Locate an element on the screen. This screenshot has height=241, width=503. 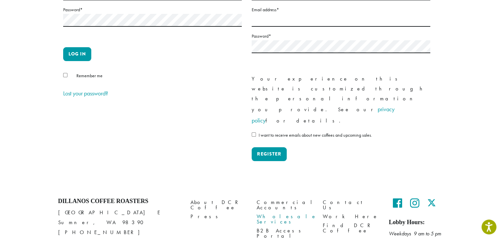
button: Log in is located at coordinates (77, 54).